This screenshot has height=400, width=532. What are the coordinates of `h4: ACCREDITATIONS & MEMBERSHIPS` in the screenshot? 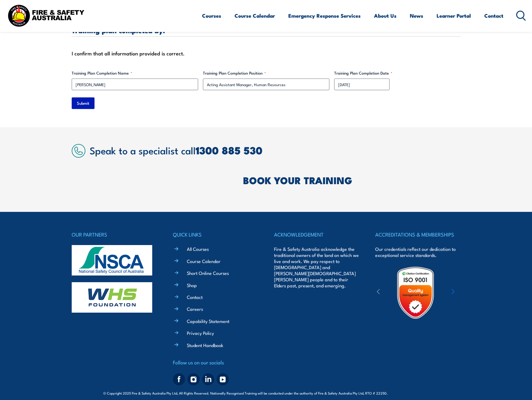 It's located at (418, 234).